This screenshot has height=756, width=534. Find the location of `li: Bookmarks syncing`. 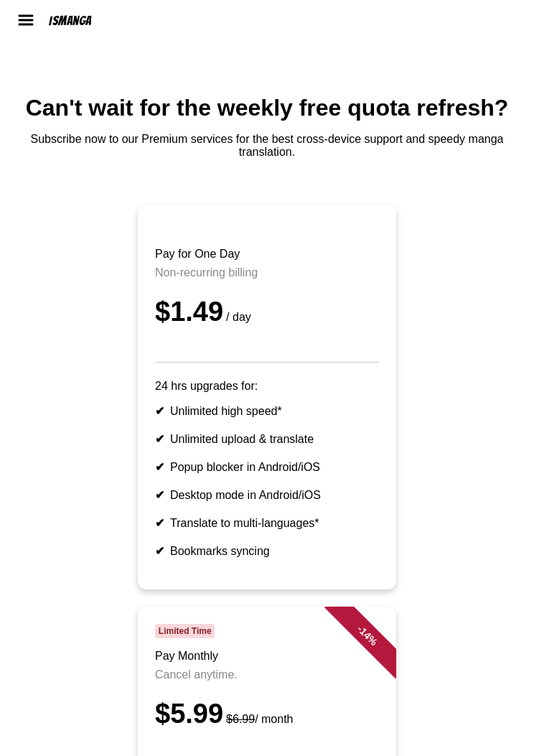

li: Bookmarks syncing is located at coordinates (267, 551).